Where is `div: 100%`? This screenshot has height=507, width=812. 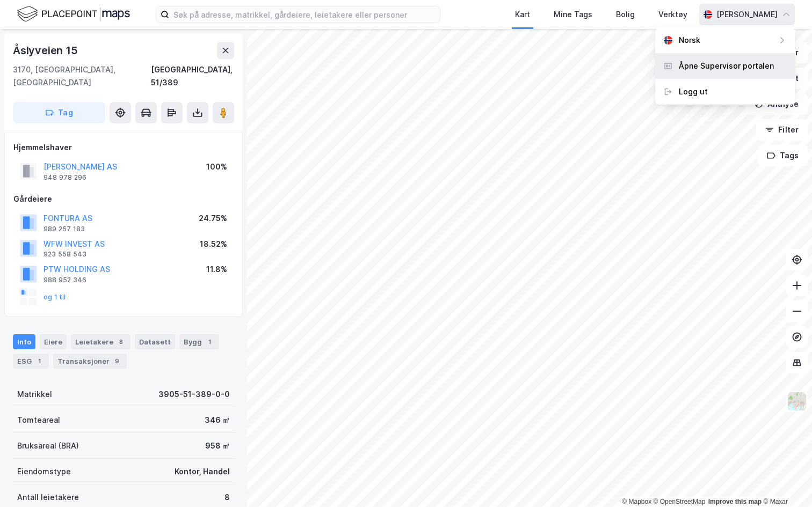 div: 100% is located at coordinates (217, 167).